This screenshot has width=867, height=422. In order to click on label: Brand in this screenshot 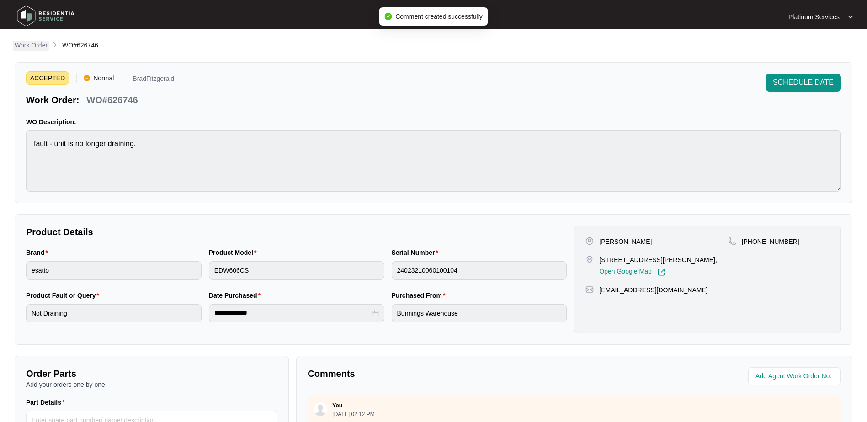, I will do `click(39, 253)`.